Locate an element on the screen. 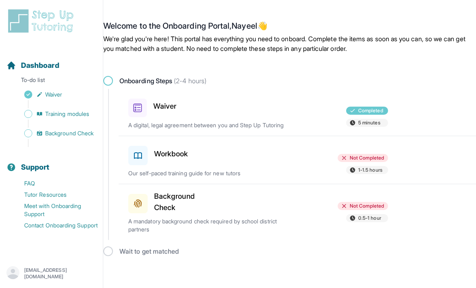  h2: Welcome to the Onboarding Portal, Nayeel 👋 is located at coordinates (290, 27).